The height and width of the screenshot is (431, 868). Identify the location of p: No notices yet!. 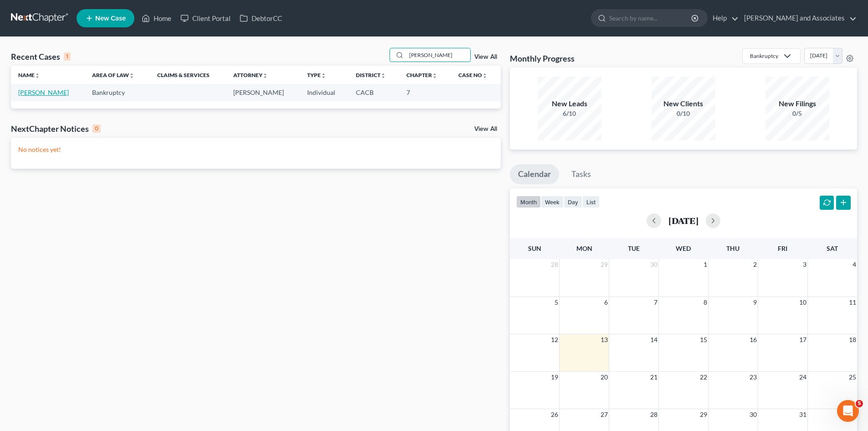
(256, 150).